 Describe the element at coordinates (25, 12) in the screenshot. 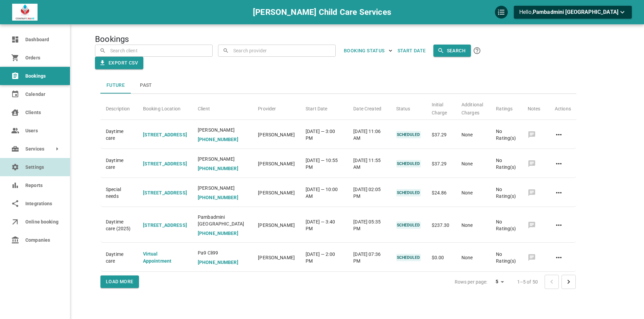

I see `img: company-logo` at that location.